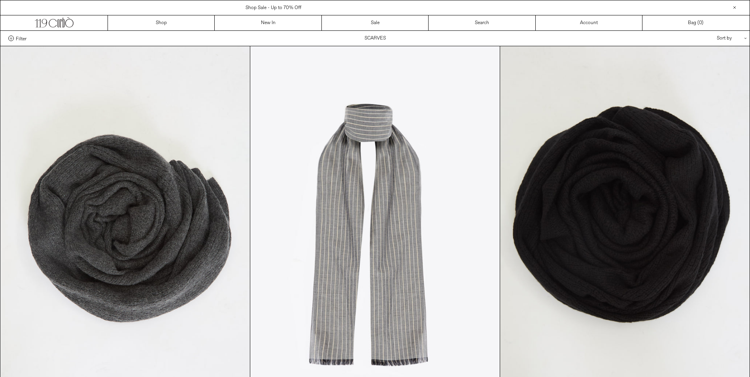 This screenshot has width=750, height=377. What do you see at coordinates (700, 23) in the screenshot?
I see `span: 0` at bounding box center [700, 23].